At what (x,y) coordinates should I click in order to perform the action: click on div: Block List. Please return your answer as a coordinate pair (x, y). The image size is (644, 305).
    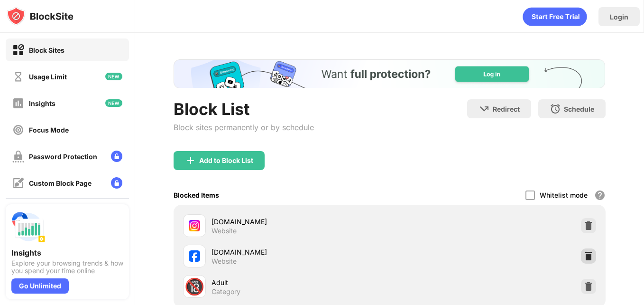
    Looking at the image, I should click on (244, 109).